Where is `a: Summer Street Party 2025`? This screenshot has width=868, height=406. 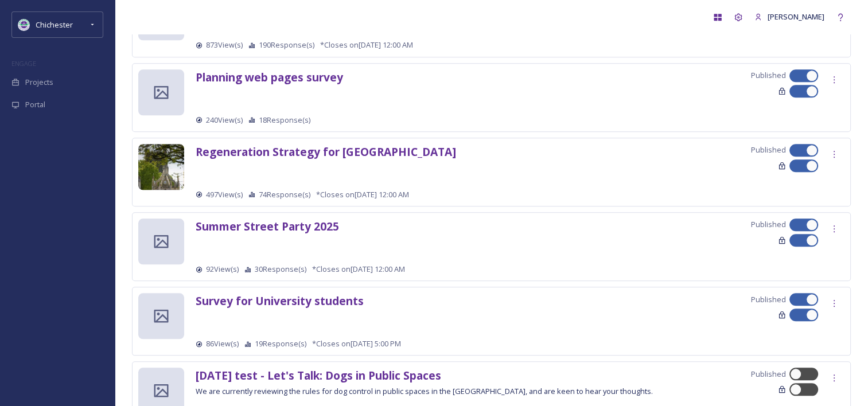
a: Summer Street Party 2025 is located at coordinates (267, 227).